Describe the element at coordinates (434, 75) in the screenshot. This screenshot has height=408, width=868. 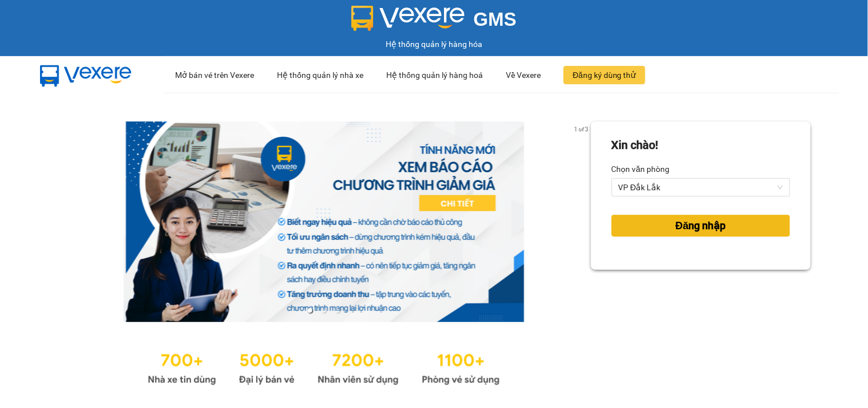
I see `div: Hệ thống quản lý hàng hoá` at that location.